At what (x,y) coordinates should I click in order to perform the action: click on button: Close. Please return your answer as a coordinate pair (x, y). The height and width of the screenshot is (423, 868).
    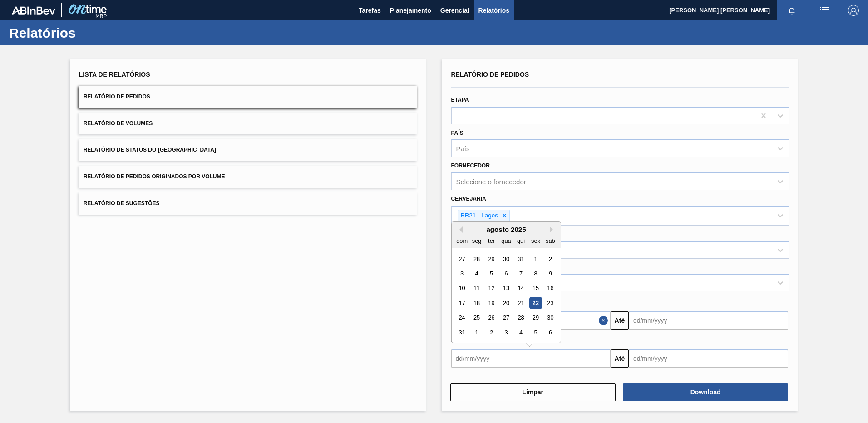
    Looking at the image, I should click on (605, 320).